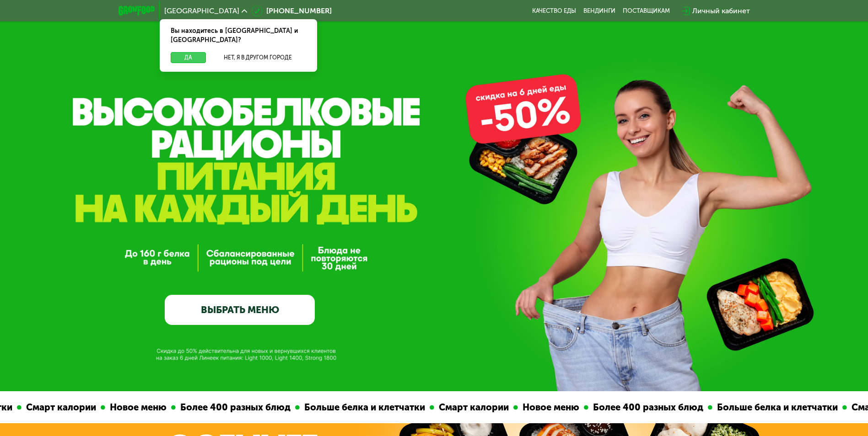 The height and width of the screenshot is (436, 868). I want to click on a: ВЫБРАТЬ МЕНЮ, so click(239, 309).